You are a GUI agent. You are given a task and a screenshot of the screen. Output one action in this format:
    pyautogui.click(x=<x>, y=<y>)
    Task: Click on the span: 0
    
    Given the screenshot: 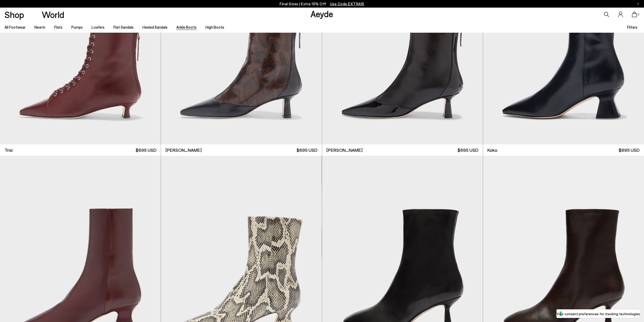 What is the action you would take?
    pyautogui.click(x=638, y=15)
    